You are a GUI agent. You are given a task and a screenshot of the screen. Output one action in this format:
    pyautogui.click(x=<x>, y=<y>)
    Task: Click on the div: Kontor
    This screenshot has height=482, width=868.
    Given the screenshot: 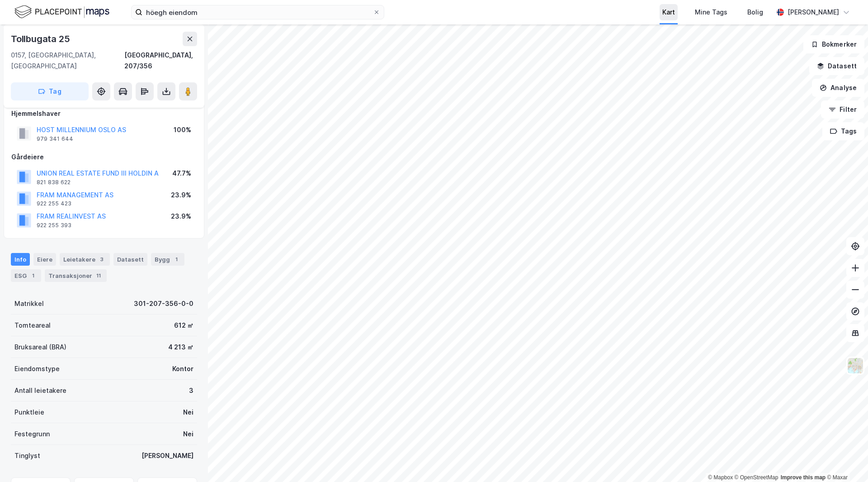 What is the action you would take?
    pyautogui.click(x=183, y=368)
    